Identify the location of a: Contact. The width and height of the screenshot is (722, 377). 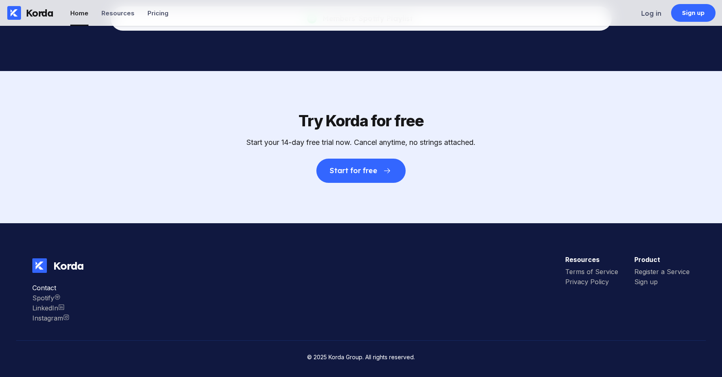
(51, 289).